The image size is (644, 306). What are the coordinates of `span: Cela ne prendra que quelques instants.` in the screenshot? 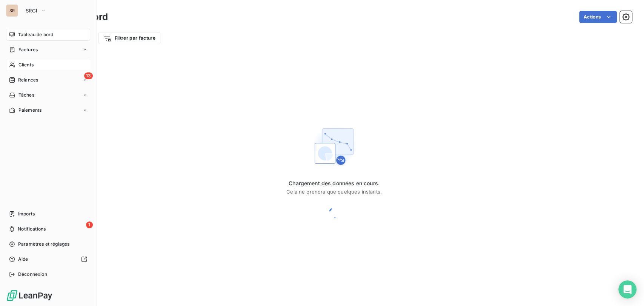 It's located at (334, 191).